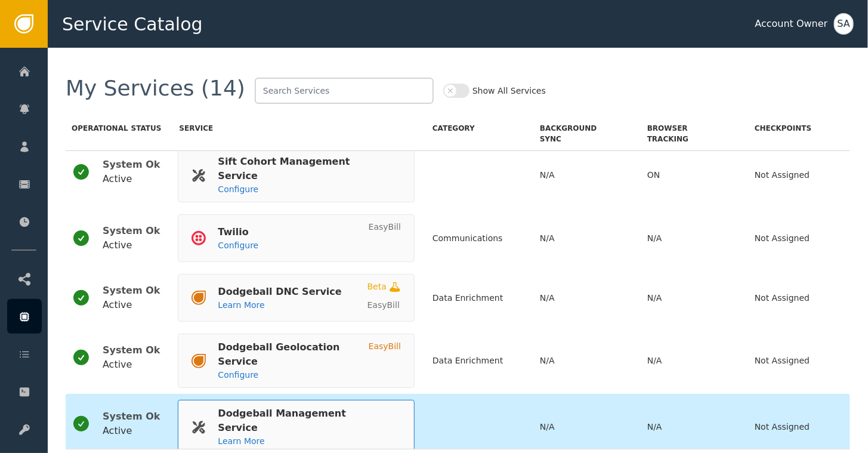 This screenshot has width=868, height=453. What do you see at coordinates (377, 286) in the screenshot?
I see `div: Beta` at bounding box center [377, 286].